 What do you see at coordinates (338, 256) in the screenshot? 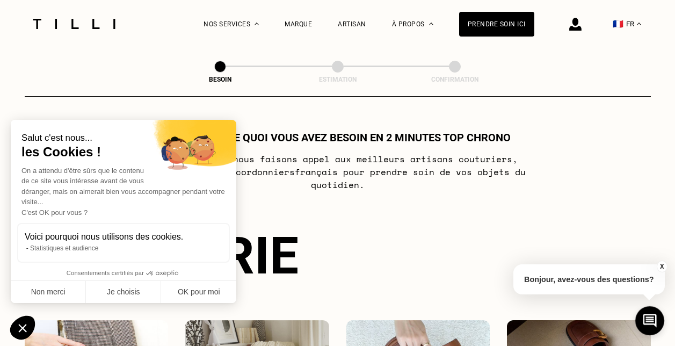
I see `div: Catégorie` at bounding box center [338, 256].